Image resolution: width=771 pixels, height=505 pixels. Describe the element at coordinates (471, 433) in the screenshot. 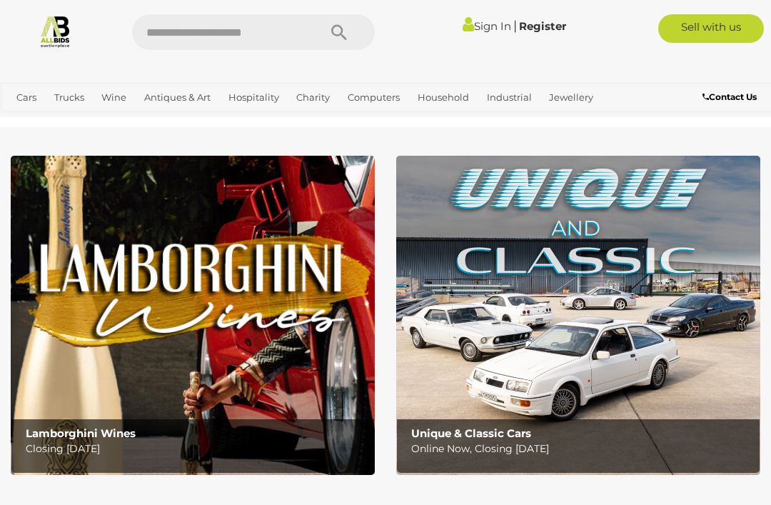

I see `b: Unique & Classic Cars` at that location.